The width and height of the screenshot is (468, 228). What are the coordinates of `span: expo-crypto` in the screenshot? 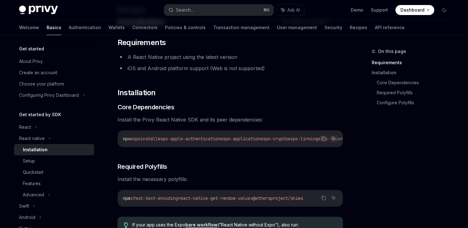 It's located at (274, 139).